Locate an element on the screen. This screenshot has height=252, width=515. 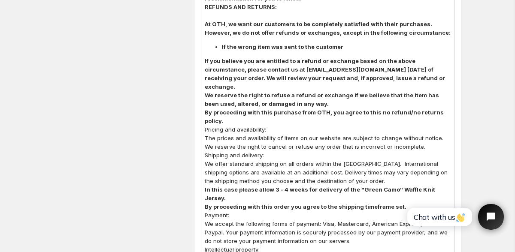
strong: If the wrong item was sent to the customer is located at coordinates (282, 47).